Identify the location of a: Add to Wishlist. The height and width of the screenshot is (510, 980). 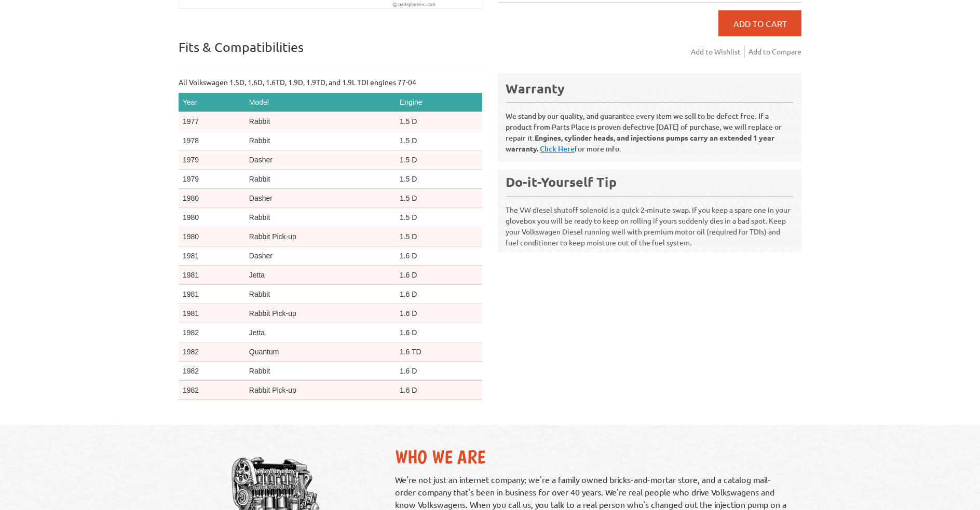
(718, 51).